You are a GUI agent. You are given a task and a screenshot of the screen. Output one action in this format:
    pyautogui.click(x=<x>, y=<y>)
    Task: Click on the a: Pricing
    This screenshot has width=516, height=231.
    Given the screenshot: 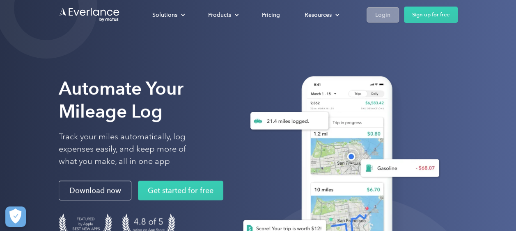 What is the action you would take?
    pyautogui.click(x=271, y=15)
    